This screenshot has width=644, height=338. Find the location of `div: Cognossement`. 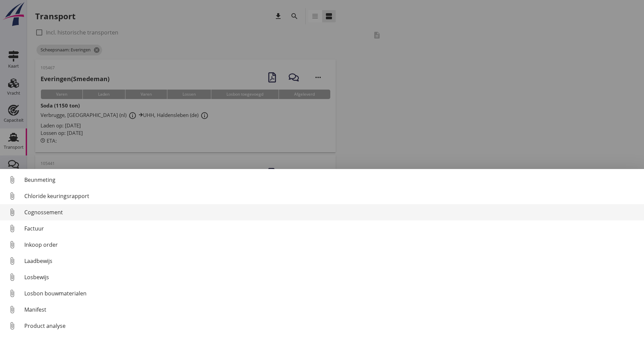

div: Cognossement is located at coordinates (331, 212).